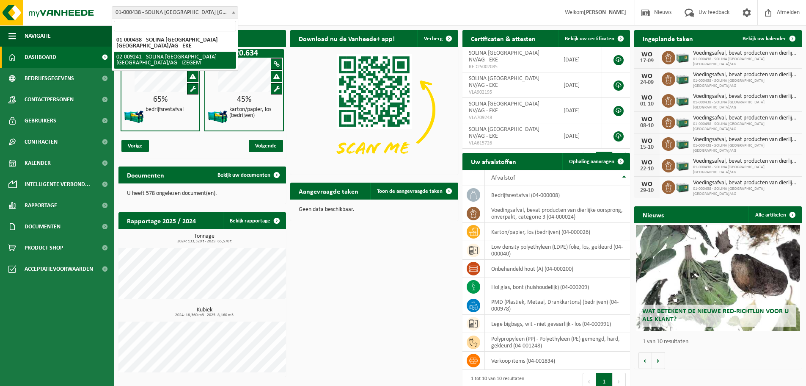  What do you see at coordinates (775, 215) in the screenshot?
I see `a: Alle artikelen` at bounding box center [775, 215].